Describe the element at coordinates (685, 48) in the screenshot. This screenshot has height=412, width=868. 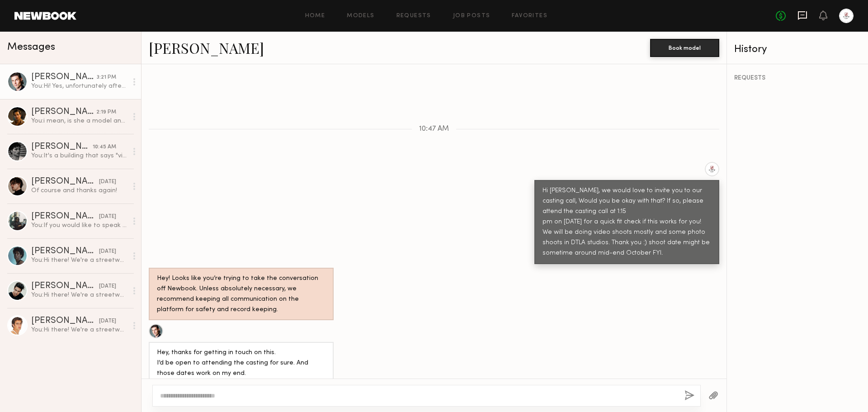
I see `button: Book model` at that location.